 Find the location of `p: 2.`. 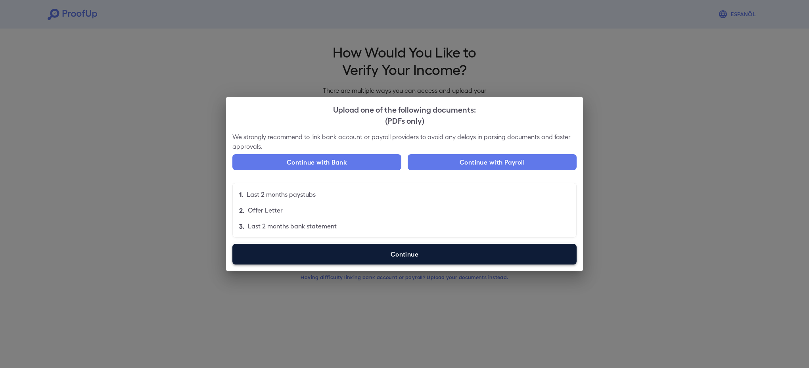

p: 2. is located at coordinates (242, 210).